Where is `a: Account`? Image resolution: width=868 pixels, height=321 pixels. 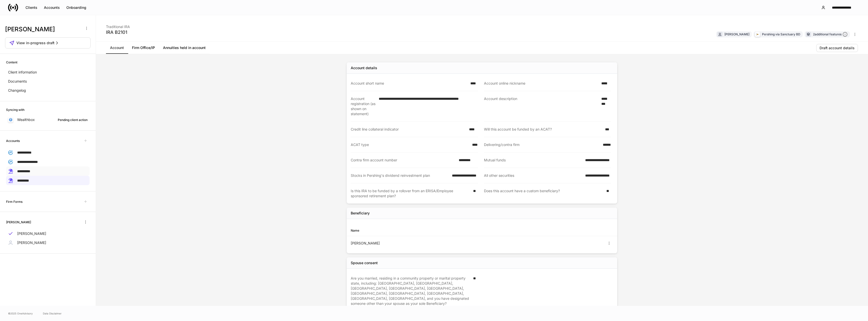
a: Account is located at coordinates (117, 48).